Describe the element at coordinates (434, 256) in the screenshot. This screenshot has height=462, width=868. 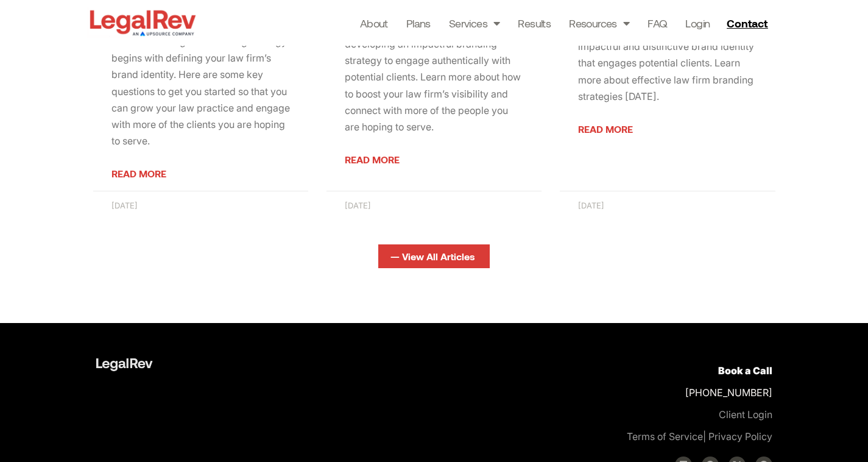
I see `a: — View All Articles` at that location.